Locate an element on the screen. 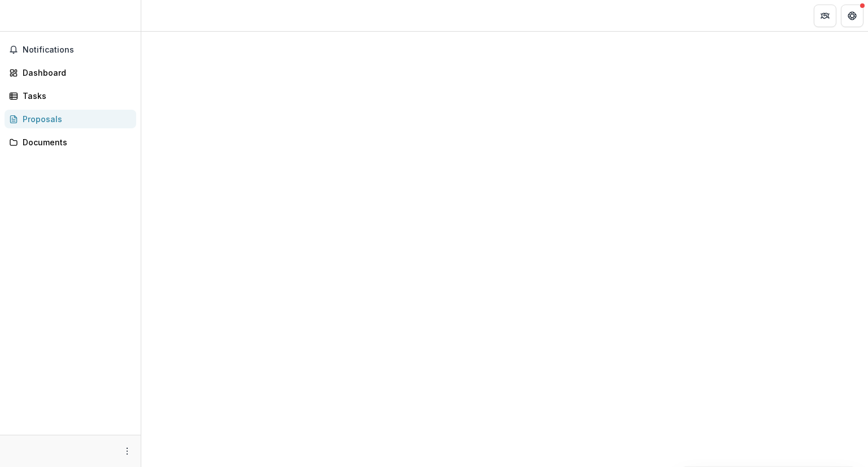 The image size is (868, 467). a: Proposals is located at coordinates (70, 119).